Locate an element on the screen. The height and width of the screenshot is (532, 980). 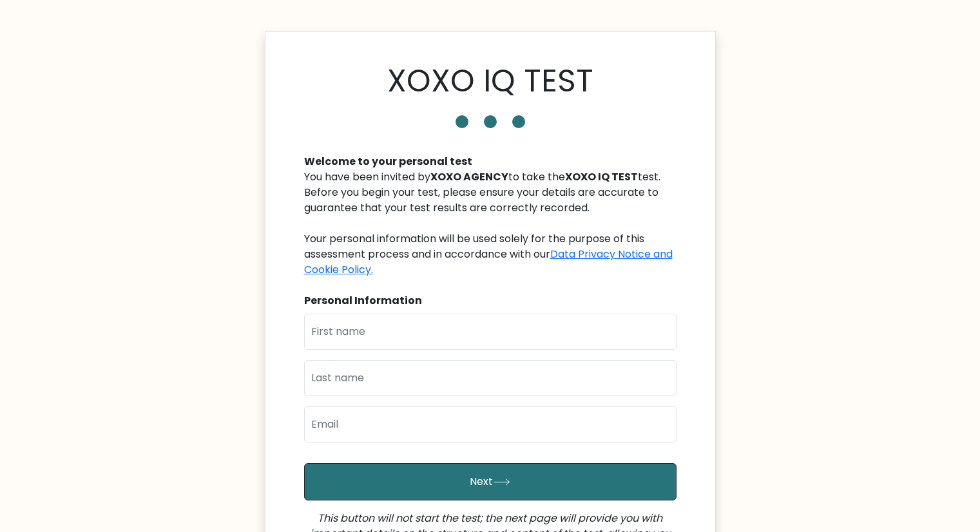
button: Next is located at coordinates (490, 482).